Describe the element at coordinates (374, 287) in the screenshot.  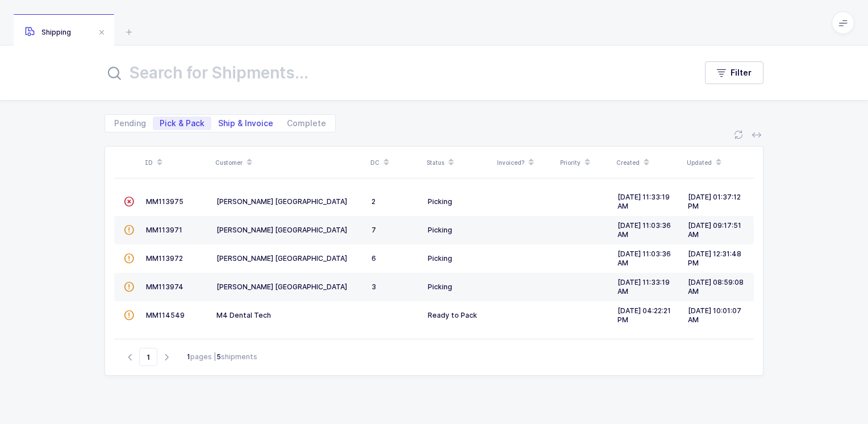
I see `span: 3` at that location.